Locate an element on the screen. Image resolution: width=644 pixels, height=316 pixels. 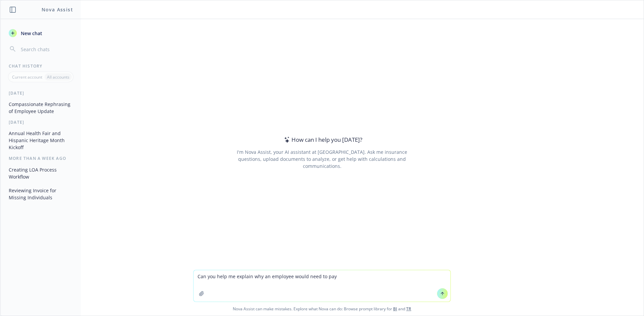
button: Annual Health Fair and Hispanic Heritage Month Kickoff is located at coordinates (40, 140).